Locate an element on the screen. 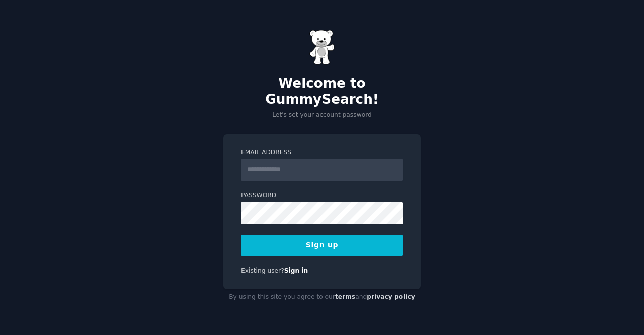 The height and width of the screenshot is (335, 644). img: Gummy Bear is located at coordinates (322, 47).